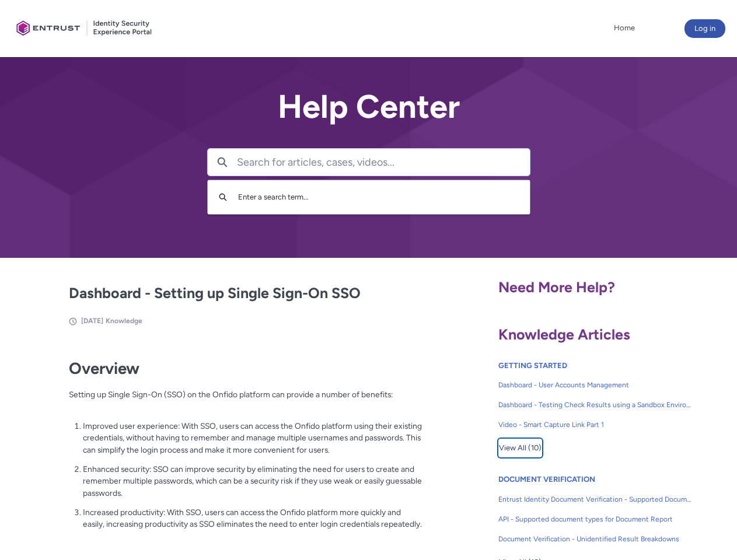 The height and width of the screenshot is (560, 737). What do you see at coordinates (124, 321) in the screenshot?
I see `li: Knowledge` at bounding box center [124, 321].